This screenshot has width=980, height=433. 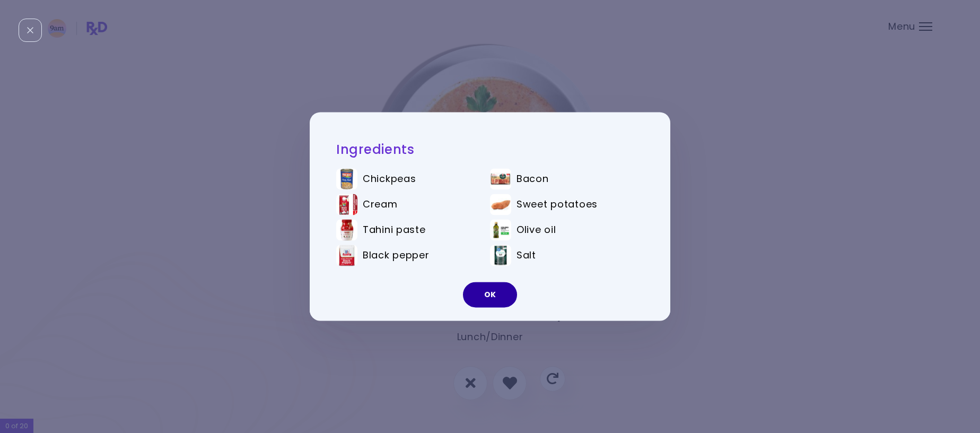 I want to click on span: Black pepper, so click(x=396, y=256).